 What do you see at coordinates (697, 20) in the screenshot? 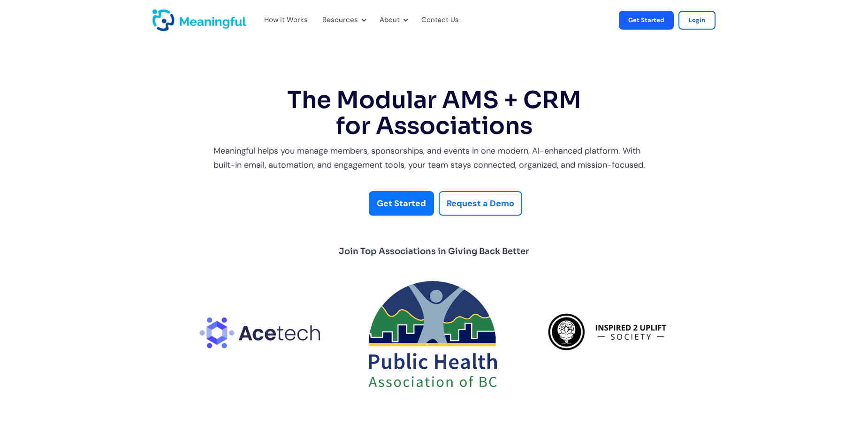
I see `a: Login` at bounding box center [697, 20].